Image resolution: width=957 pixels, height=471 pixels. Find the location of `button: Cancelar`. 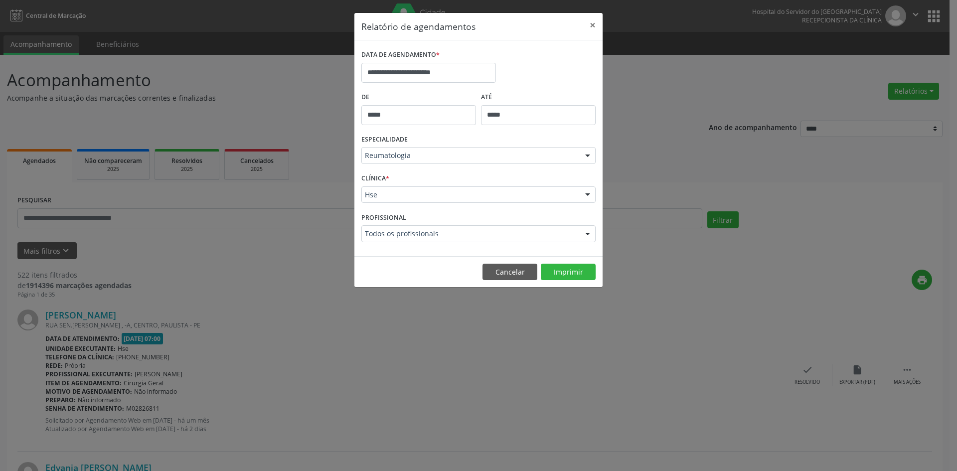

button: Cancelar is located at coordinates (510, 272).